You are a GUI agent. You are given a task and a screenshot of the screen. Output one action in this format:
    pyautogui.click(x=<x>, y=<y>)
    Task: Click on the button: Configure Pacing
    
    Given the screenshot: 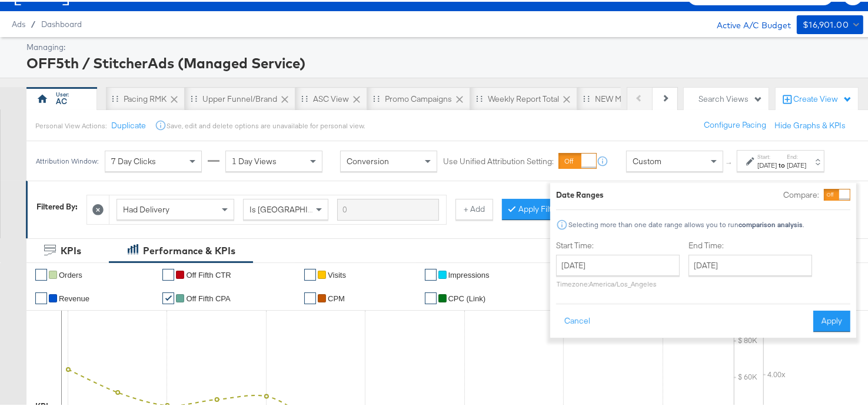 What is the action you would take?
    pyautogui.click(x=735, y=124)
    